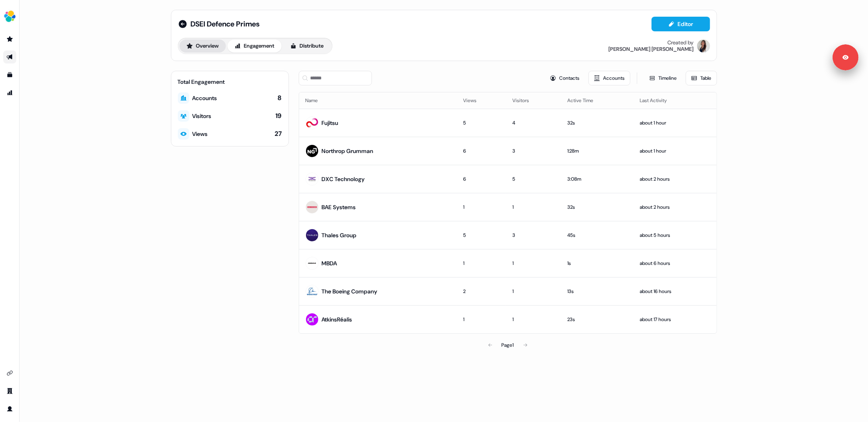 This screenshot has height=422, width=868. What do you see at coordinates (330, 264) in the screenshot?
I see `div: MBDA` at bounding box center [330, 264].